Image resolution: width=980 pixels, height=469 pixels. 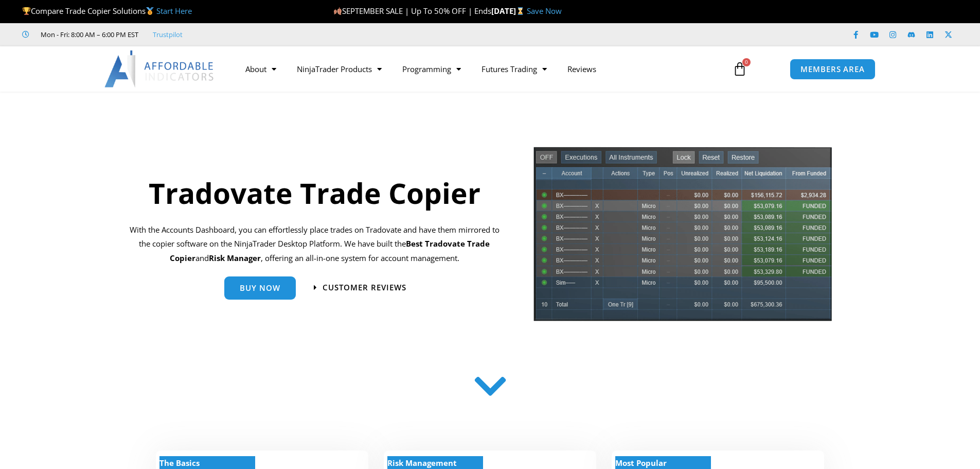 What do you see at coordinates (160, 69) in the screenshot?
I see `img: LogoAI | Affordable Indicators – NinjaTrader` at bounding box center [160, 69].